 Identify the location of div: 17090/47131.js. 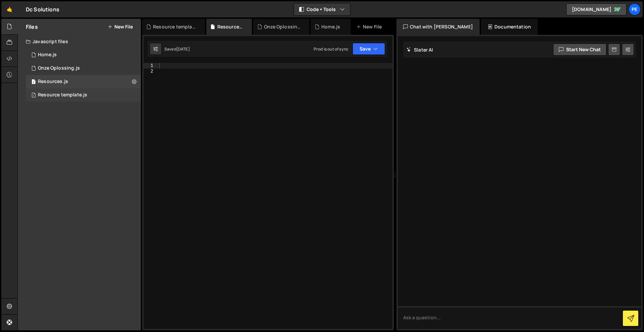
(83, 95).